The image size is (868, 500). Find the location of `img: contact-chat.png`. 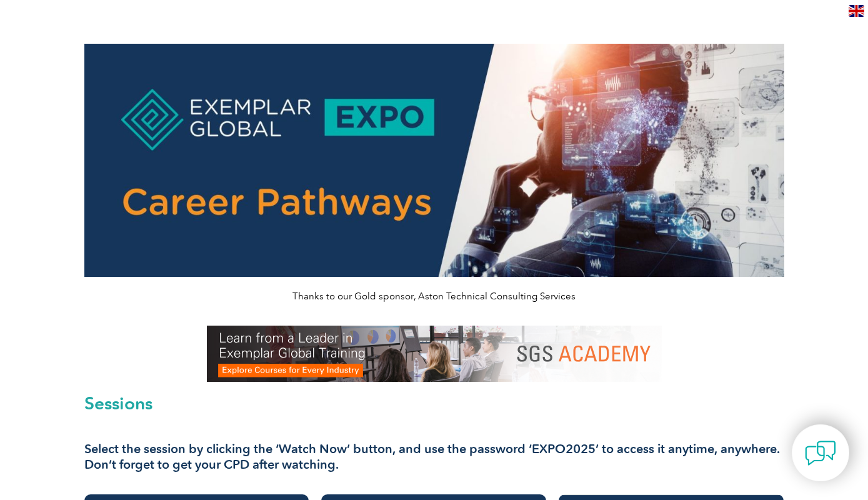

img: contact-chat.png is located at coordinates (820, 454).